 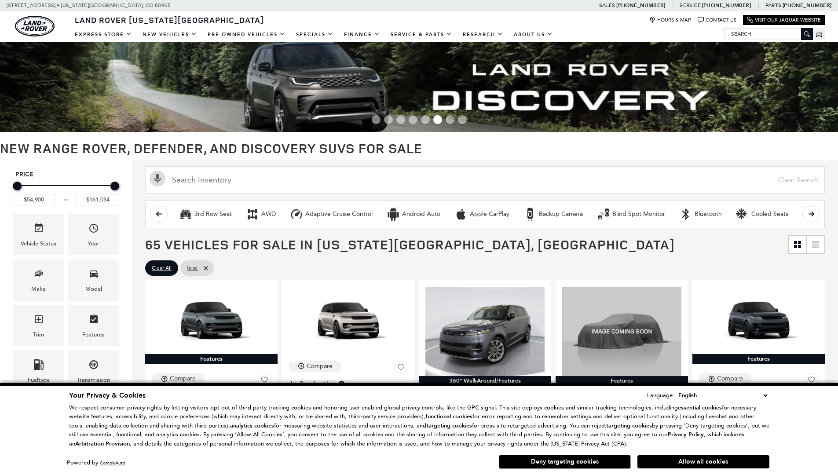 What do you see at coordinates (419, 426) in the screenshot?
I see `p: We respect consumer privacy rights by letting visitors opt out of third-party tracking cookies an...` at bounding box center [419, 426].